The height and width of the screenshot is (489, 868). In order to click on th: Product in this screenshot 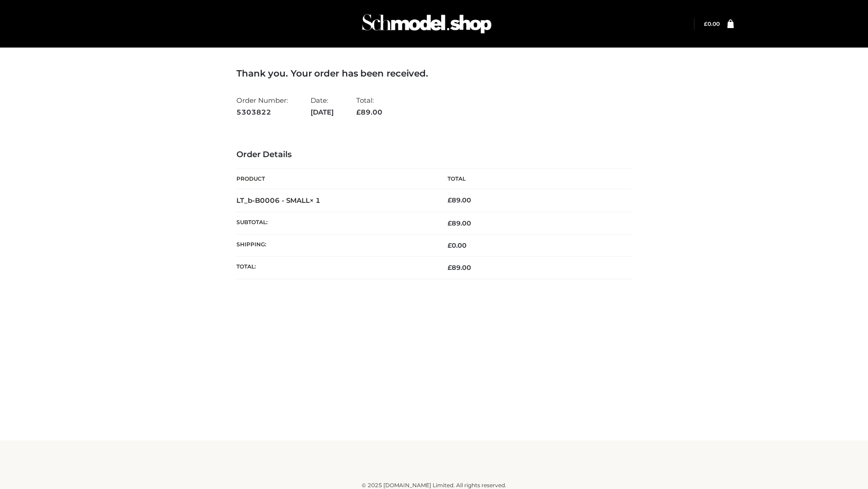, I will do `click(335, 179)`.